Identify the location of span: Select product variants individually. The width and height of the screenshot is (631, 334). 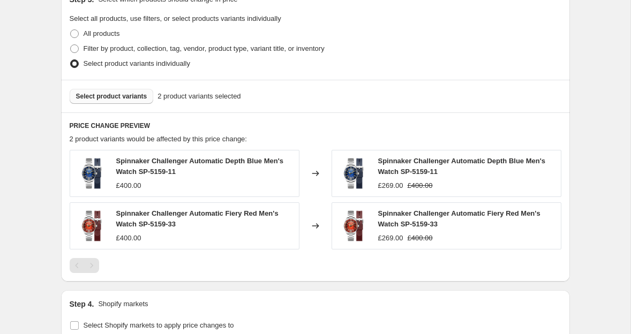
(137, 63).